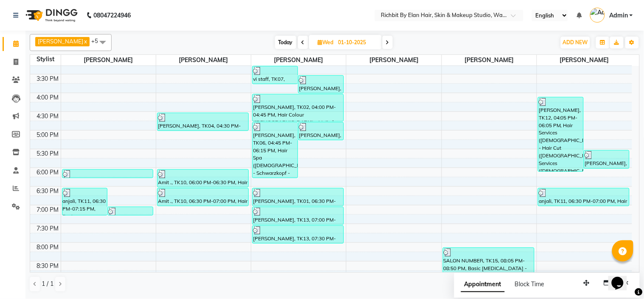 The image size is (644, 299). I want to click on div: 6:30 PM, so click(48, 191).